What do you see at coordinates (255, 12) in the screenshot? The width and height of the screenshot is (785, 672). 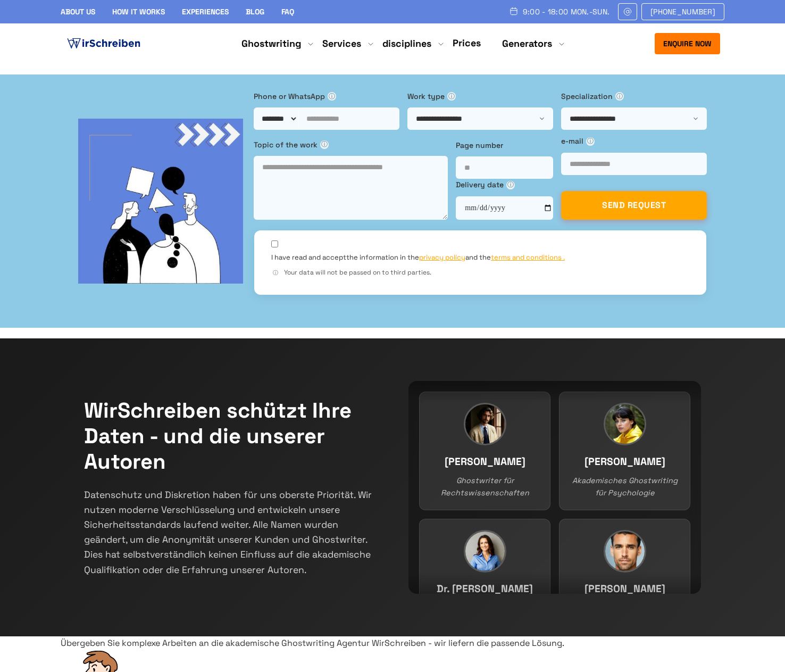 I see `a: Blog` at bounding box center [255, 12].